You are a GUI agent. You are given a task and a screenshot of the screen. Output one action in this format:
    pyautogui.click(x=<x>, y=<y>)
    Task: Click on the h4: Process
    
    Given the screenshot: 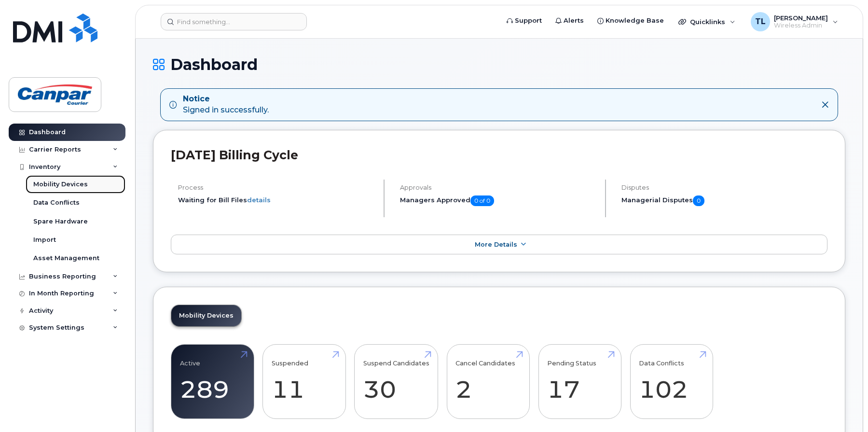 What is the action you would take?
    pyautogui.click(x=277, y=187)
    